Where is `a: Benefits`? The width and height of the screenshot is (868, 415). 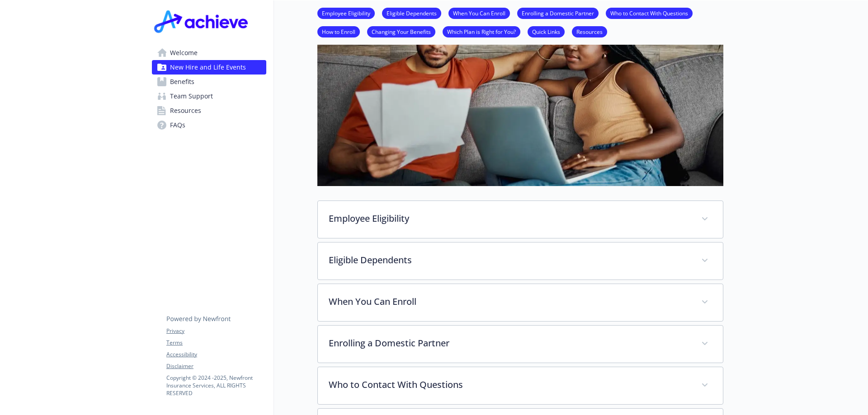
a: Benefits is located at coordinates (209, 82).